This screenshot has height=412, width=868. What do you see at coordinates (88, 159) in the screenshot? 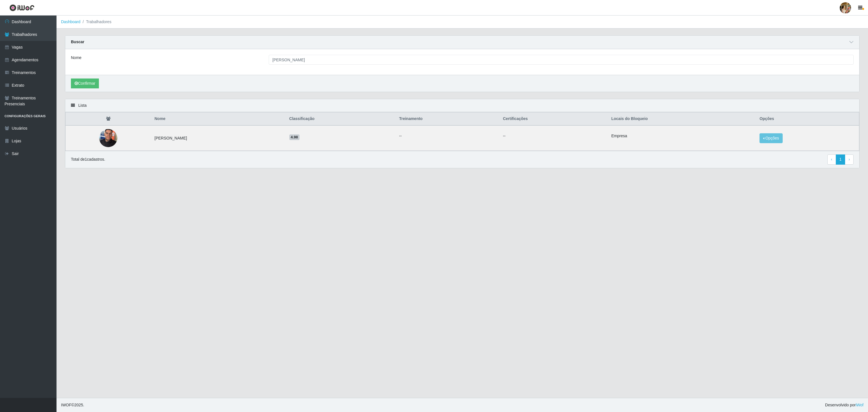
I see `p: Total de 1 cadastros.` at bounding box center [88, 159].